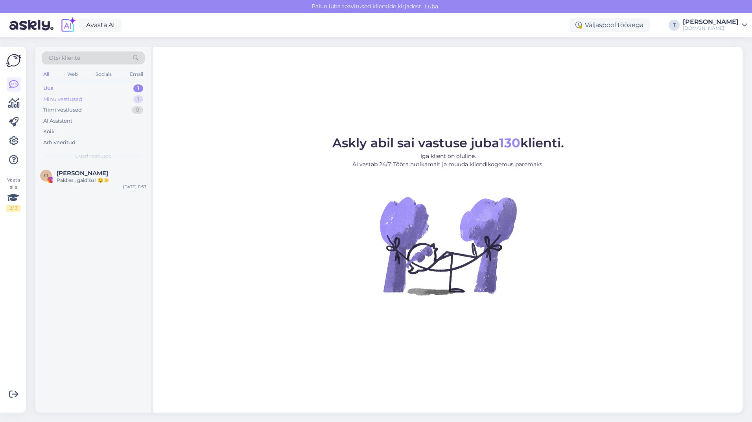 The height and width of the screenshot is (422, 752). What do you see at coordinates (68, 25) in the screenshot?
I see `img: explore-ai` at bounding box center [68, 25].